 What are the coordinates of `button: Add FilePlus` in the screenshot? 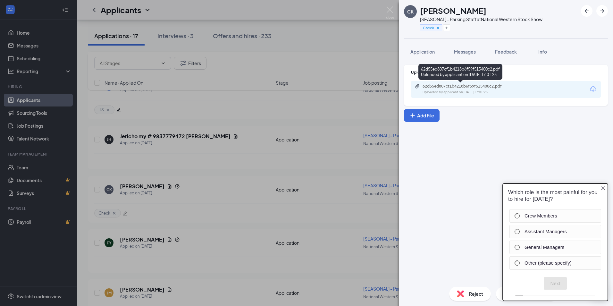 It's located at (422, 115).